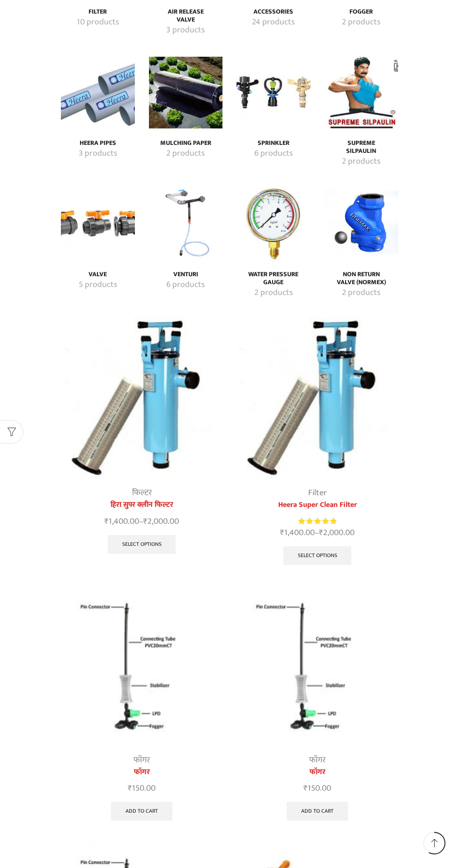 The image size is (459, 868). I want to click on h4: Non Return Valve (Normex), so click(362, 279).